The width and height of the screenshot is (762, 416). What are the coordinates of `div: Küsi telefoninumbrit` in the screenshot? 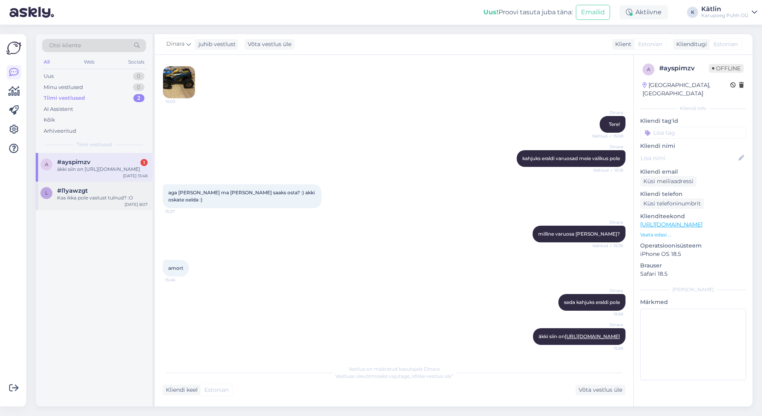 It's located at (672, 203).